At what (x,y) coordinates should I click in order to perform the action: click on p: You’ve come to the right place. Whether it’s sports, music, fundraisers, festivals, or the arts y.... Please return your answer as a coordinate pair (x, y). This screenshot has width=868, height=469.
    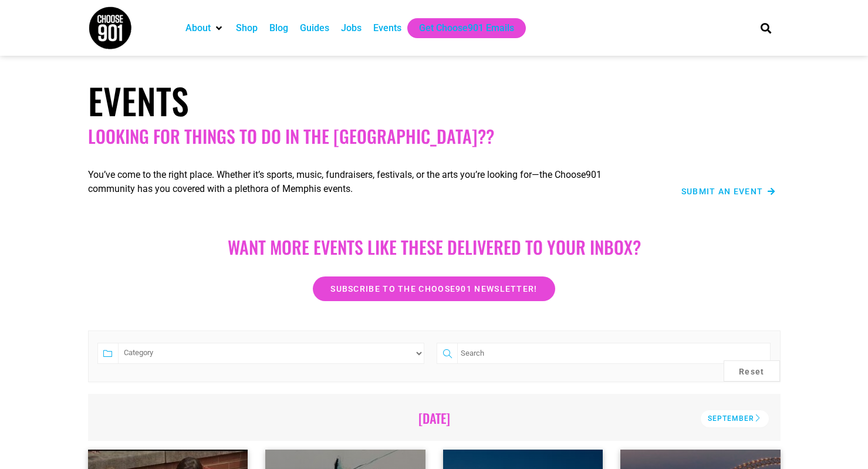
    Looking at the image, I should click on (364, 182).